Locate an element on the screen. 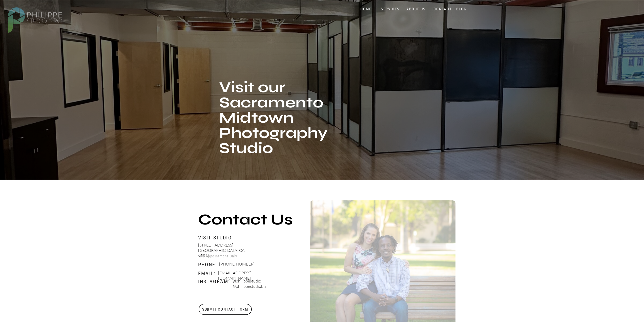 The image size is (644, 322). h2: Contact Us is located at coordinates (270, 221).